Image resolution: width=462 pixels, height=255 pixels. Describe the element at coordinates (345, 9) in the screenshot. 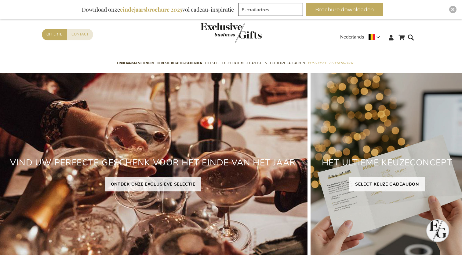

I see `button: Brochure downloaden` at that location.